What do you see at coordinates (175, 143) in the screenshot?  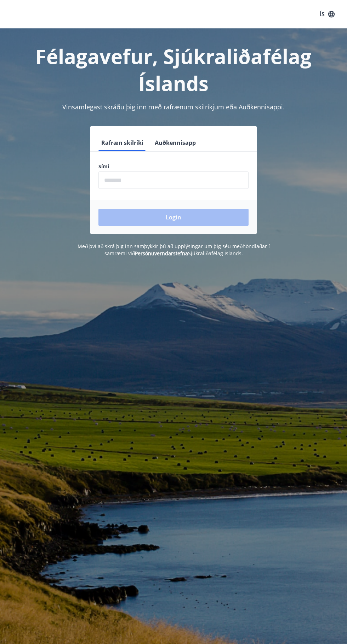 I see `button: Auðkennisapp` at bounding box center [175, 143].